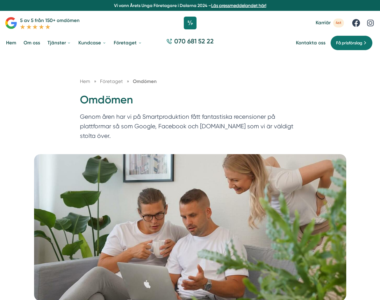 The width and height of the screenshot is (380, 300). I want to click on span: Få prisförslag, so click(349, 43).